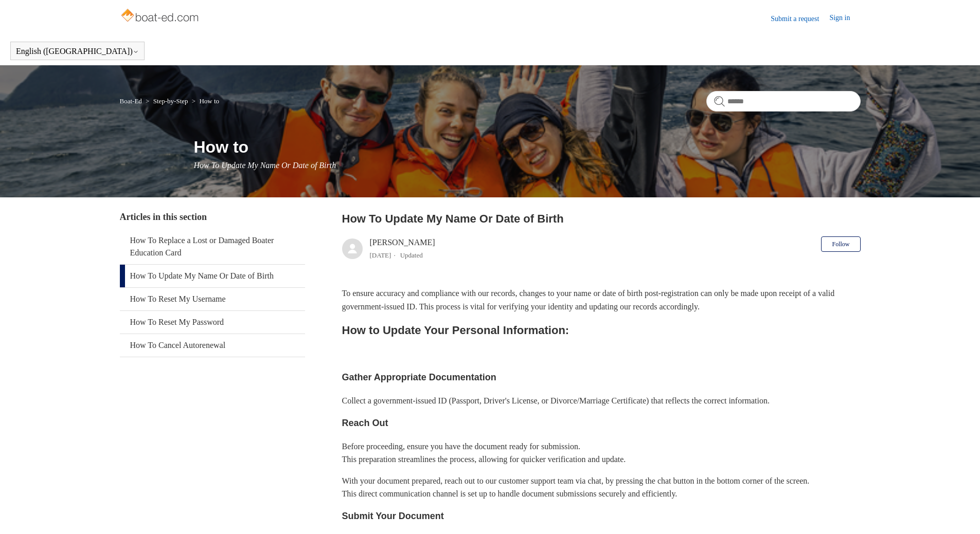 This screenshot has height=534, width=980. What do you see at coordinates (601, 487) in the screenshot?
I see `p: With your document prepared, reach out to our customer support team via chat, by pressing the cha...` at bounding box center [601, 487].